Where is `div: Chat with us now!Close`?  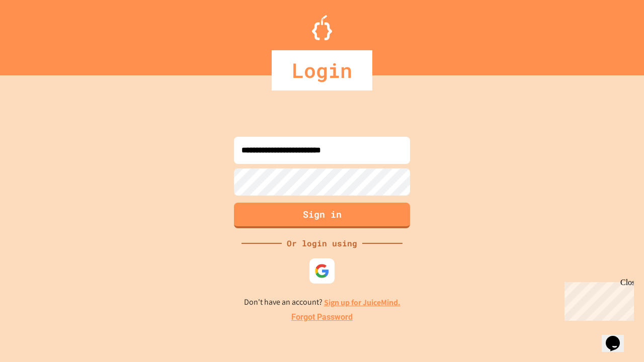
div: Chat with us now!Close is located at coordinates (37, 34).